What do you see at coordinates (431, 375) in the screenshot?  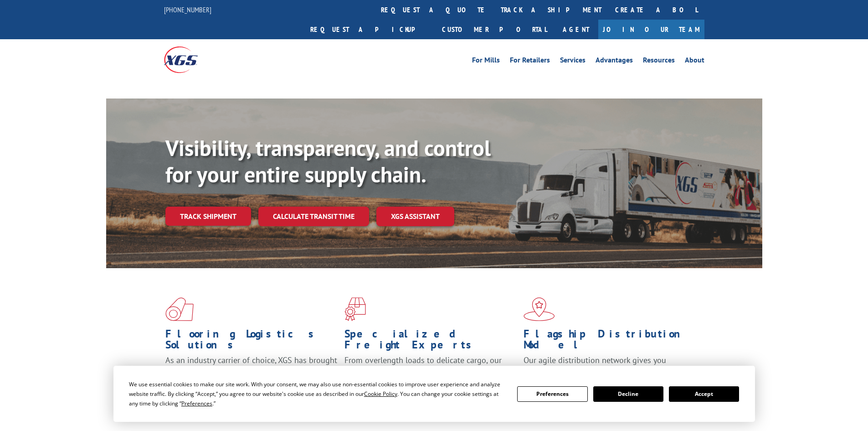 I see `p: From overlength loads to delicate cargo, our experienced staff knows the best way to move your fr...` at bounding box center [431, 375].